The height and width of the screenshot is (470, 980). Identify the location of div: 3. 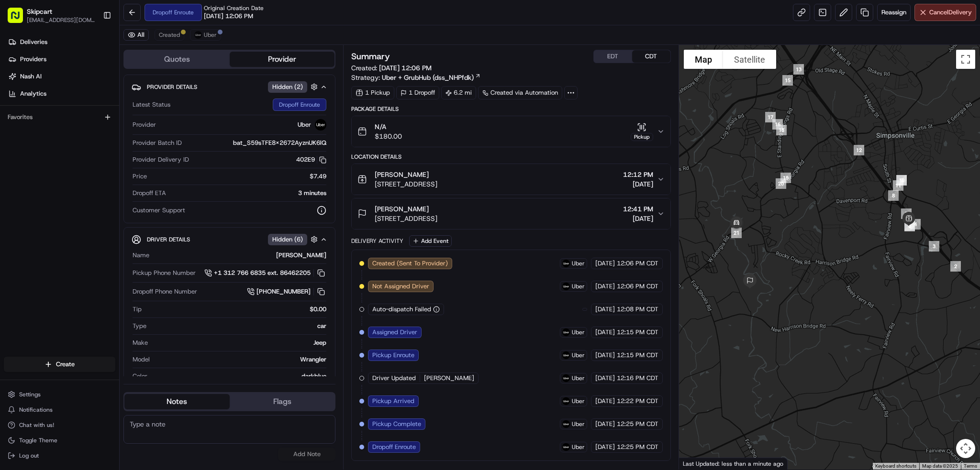
(934, 247).